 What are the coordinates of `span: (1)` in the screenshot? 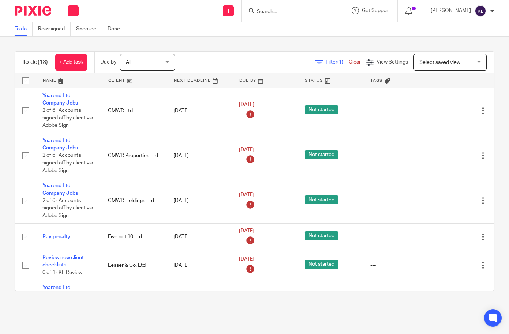 It's located at (340, 62).